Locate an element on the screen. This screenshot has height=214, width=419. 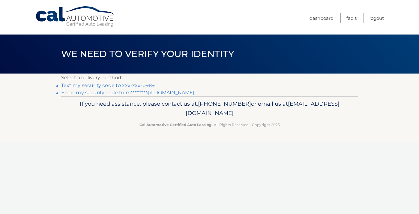
span: We need to verify your identity is located at coordinates (148, 54).